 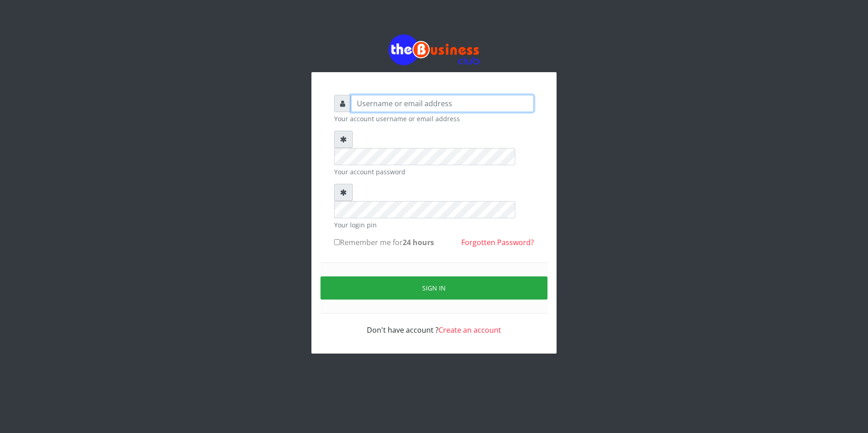 I want to click on b: 24 hours, so click(x=418, y=242).